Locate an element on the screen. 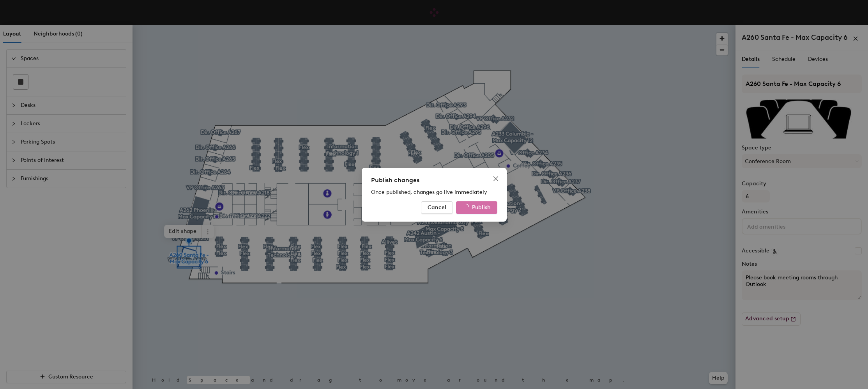  span: Cancel is located at coordinates (437, 207).